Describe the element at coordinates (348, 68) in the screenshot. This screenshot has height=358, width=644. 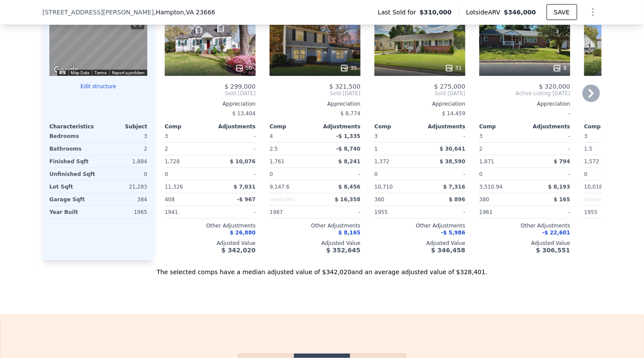
I see `div: 35` at that location.